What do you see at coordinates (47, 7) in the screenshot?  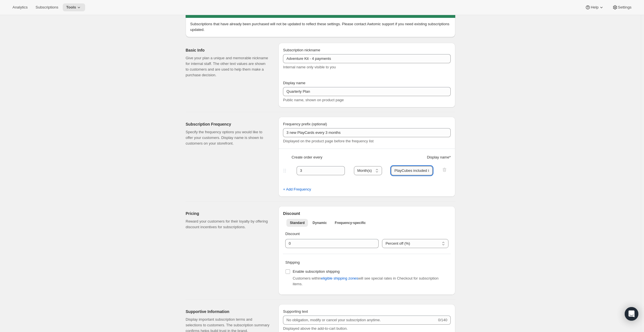 I see `button: Subscriptions` at bounding box center [47, 7].